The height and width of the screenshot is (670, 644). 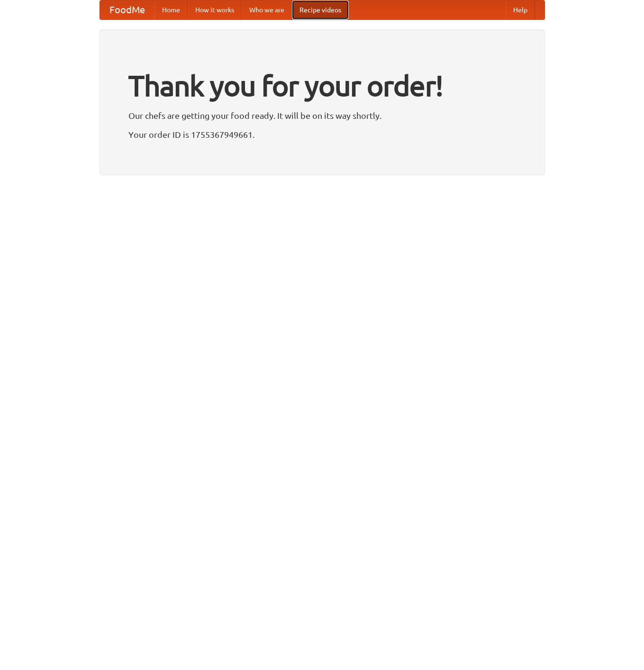 What do you see at coordinates (320, 10) in the screenshot?
I see `a: Recipe videos` at bounding box center [320, 10].